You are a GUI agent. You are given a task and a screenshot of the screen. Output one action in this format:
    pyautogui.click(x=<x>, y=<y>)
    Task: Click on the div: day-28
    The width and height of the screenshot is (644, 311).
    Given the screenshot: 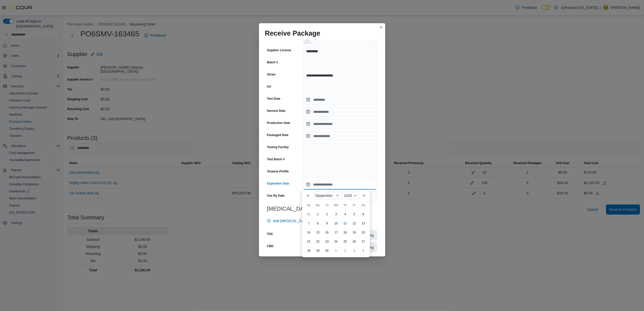 What is the action you would take?
    pyautogui.click(x=309, y=250)
    